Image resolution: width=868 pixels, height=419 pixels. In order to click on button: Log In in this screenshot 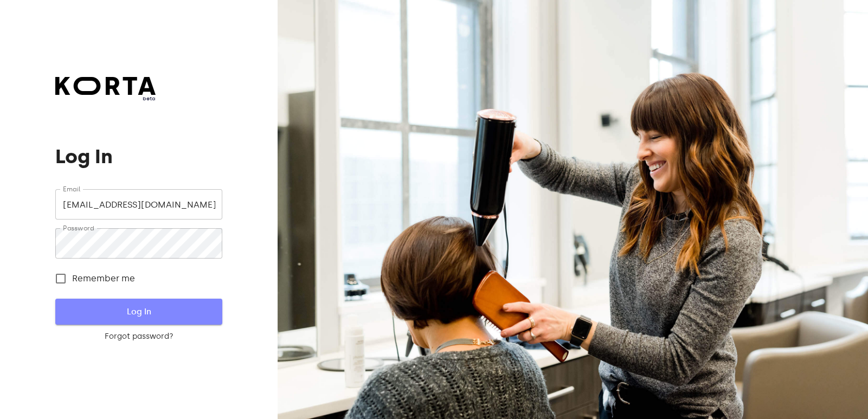, I will do `click(138, 312)`.